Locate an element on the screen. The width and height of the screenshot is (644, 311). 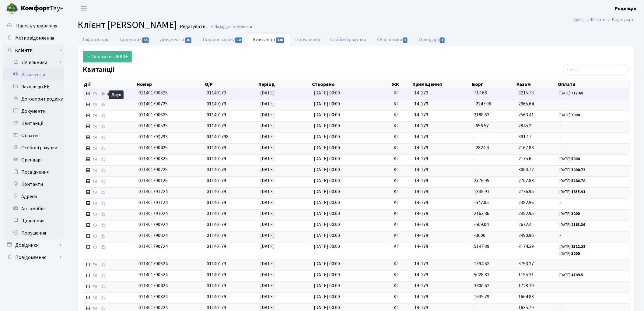
img: logo.png is located at coordinates (12, 8).